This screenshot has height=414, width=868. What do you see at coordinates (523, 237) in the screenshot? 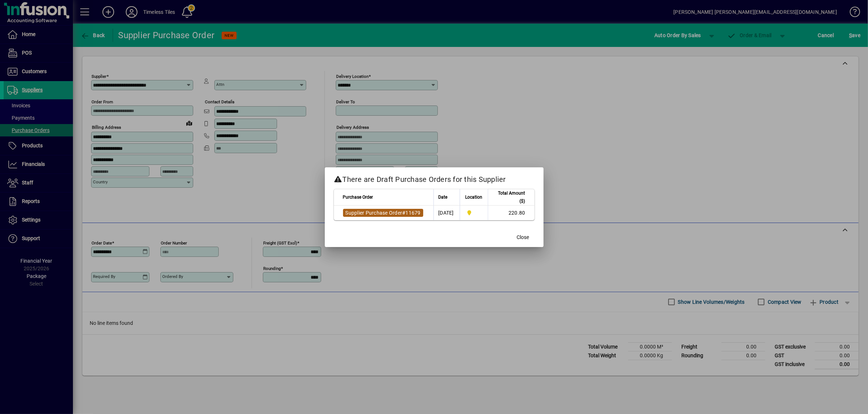
I see `span: Close` at bounding box center [523, 237].